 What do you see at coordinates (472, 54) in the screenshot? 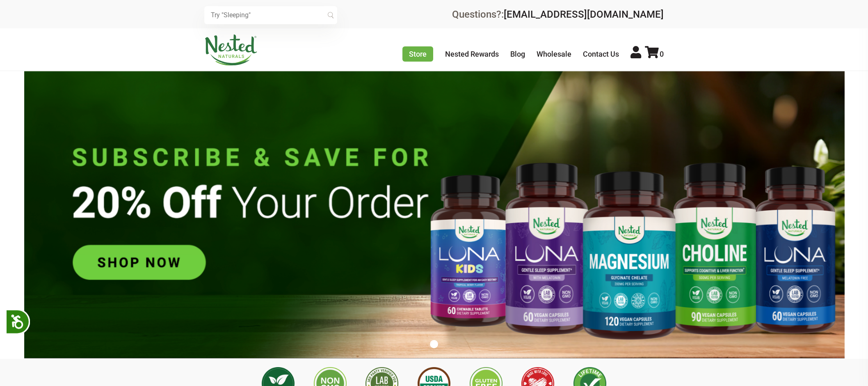
I see `a: Nested Rewards` at bounding box center [472, 54].